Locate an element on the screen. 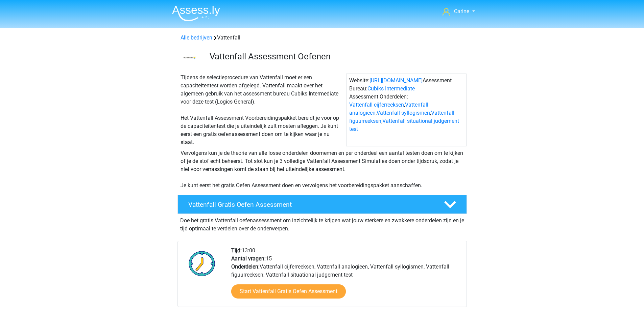 The height and width of the screenshot is (310, 644). div: Tijdens de selectieprocedure van Vattenfall moet er een capaciteitentest worden afgelegd. Vattenf... is located at coordinates (262, 110).